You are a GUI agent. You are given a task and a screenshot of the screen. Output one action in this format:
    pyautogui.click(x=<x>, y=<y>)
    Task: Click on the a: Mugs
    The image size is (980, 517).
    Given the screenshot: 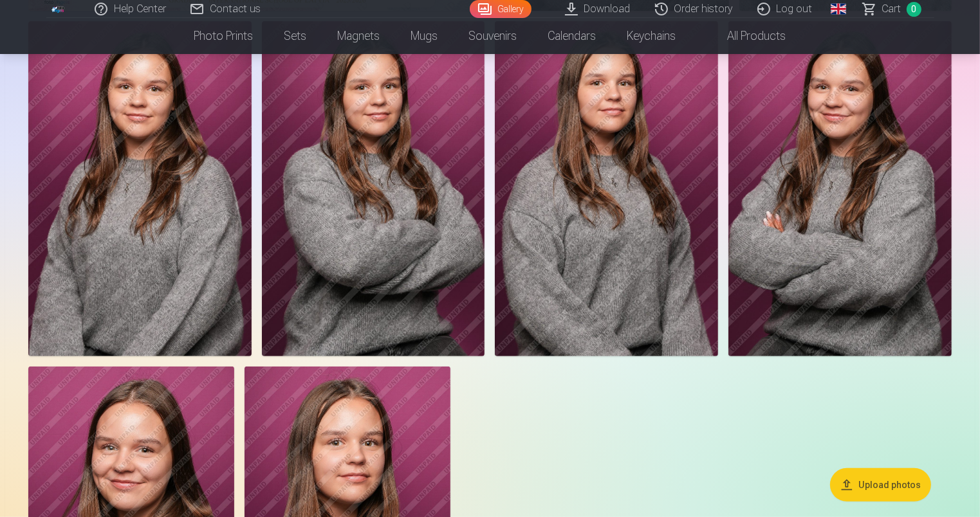 What is the action you would take?
    pyautogui.click(x=424, y=36)
    